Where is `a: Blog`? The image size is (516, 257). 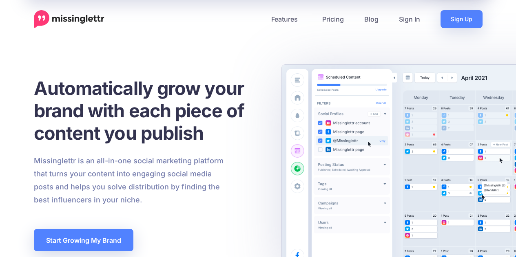
a: Blog is located at coordinates (371, 19).